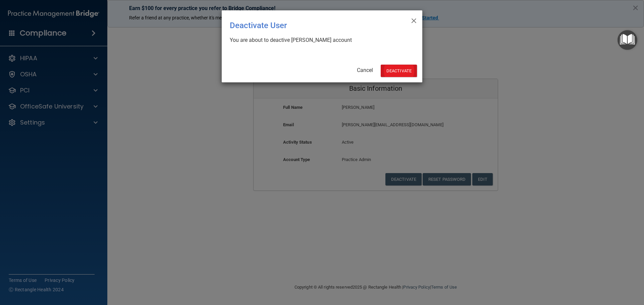 Image resolution: width=644 pixels, height=305 pixels. Describe the element at coordinates (365, 70) in the screenshot. I see `a: Cancel` at that location.